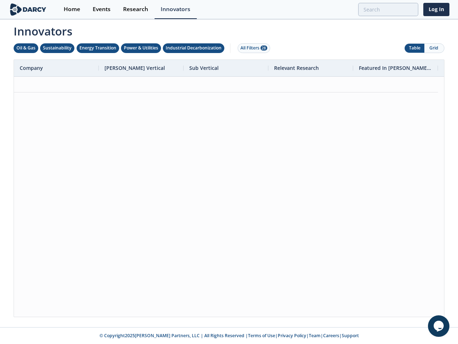 The height and width of the screenshot is (344, 458). Describe the element at coordinates (264, 48) in the screenshot. I see `span: 28` at that location.